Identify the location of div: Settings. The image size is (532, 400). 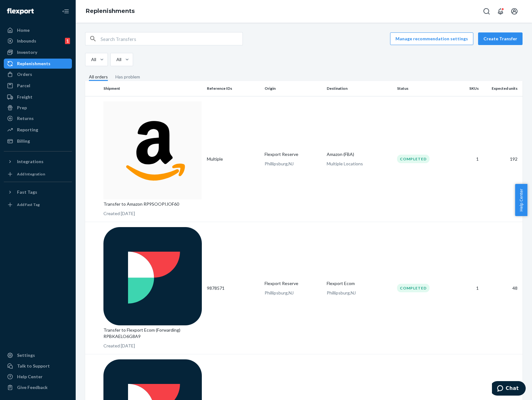
(26, 355).